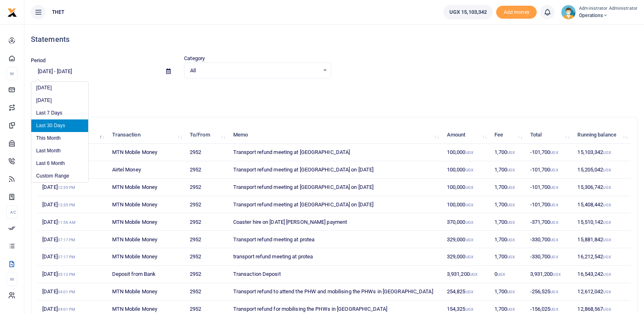 The height and width of the screenshot is (314, 644). What do you see at coordinates (466, 240) in the screenshot?
I see `td: 329,000` at bounding box center [466, 240].